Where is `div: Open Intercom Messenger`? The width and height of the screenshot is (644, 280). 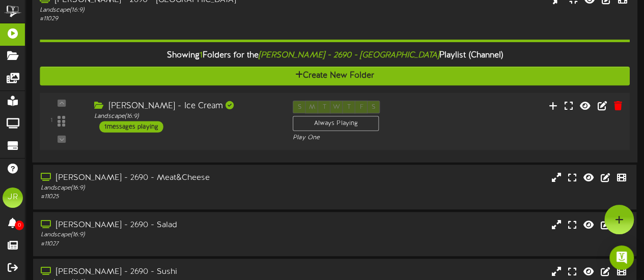
div: Open Intercom Messenger is located at coordinates (622, 258).